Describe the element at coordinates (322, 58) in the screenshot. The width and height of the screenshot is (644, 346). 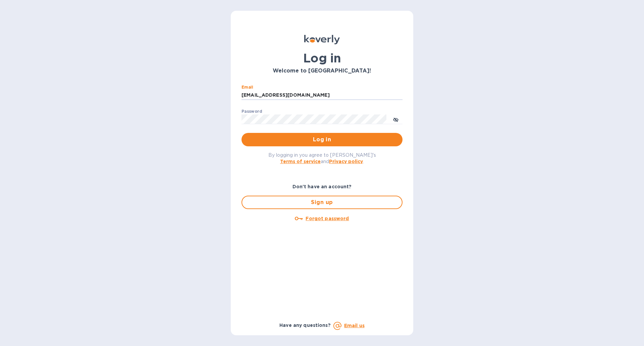
I see `h1: Log in` at that location.